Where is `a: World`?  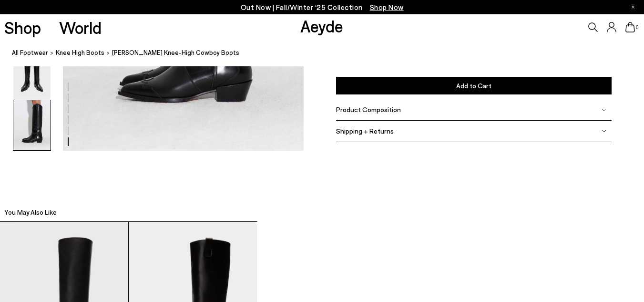
a: World is located at coordinates (80, 27).